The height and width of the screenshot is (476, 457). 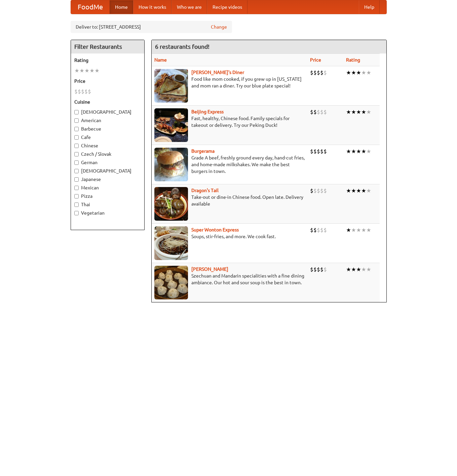 What do you see at coordinates (205, 190) in the screenshot?
I see `b: Dragon's Tail` at bounding box center [205, 190].